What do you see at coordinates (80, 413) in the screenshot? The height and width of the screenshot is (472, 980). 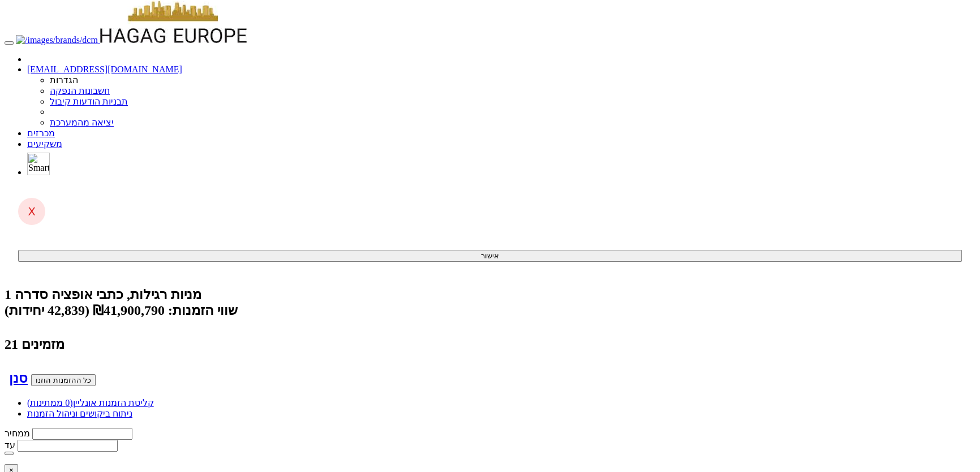 I see `a: ניתוח ביקושים וניהול הזמנות` at bounding box center [80, 413].